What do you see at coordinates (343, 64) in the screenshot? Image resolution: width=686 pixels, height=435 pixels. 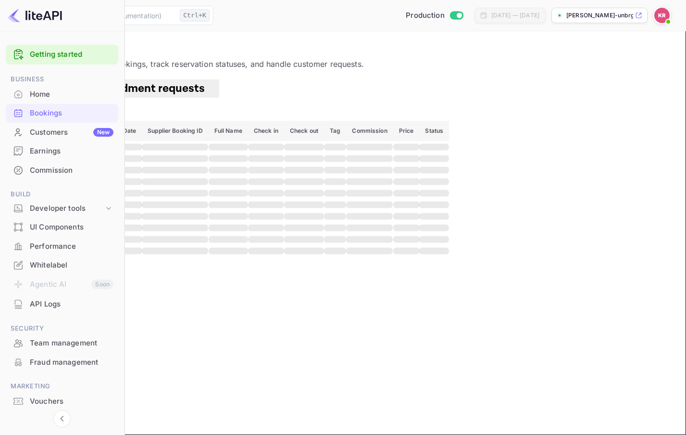 I see `p: View and manage all hotel bookings, track reservation statuses, and handle customer requests.` at bounding box center [343, 64].